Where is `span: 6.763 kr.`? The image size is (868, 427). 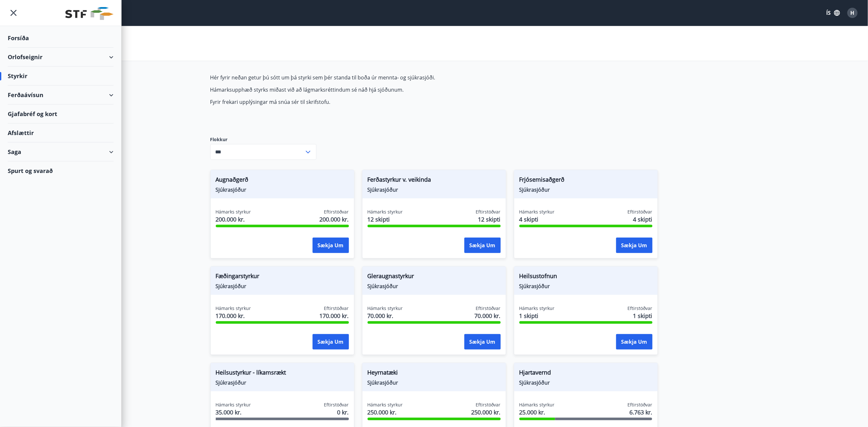
span: 6.763 kr. is located at coordinates (641, 412).